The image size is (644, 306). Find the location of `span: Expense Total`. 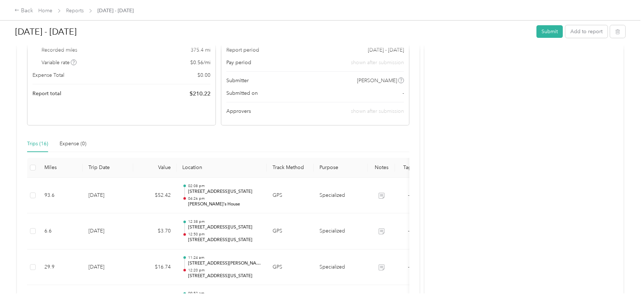

span: Expense Total is located at coordinates (48, 75).